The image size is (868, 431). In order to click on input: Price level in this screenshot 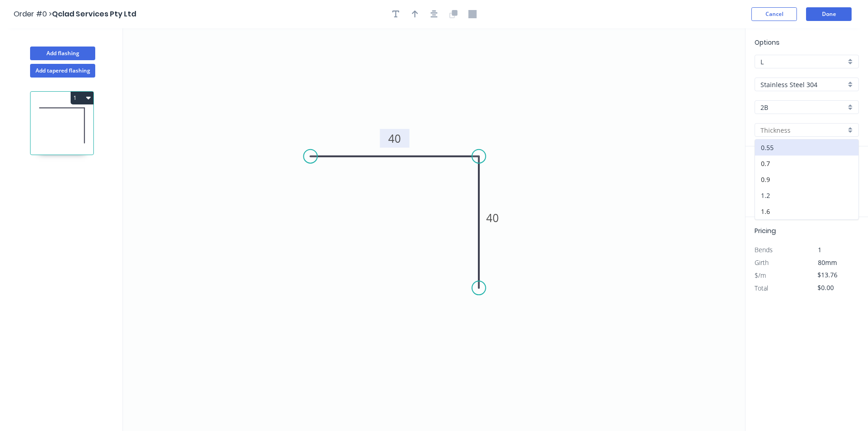, I will do `click(803, 62)`.